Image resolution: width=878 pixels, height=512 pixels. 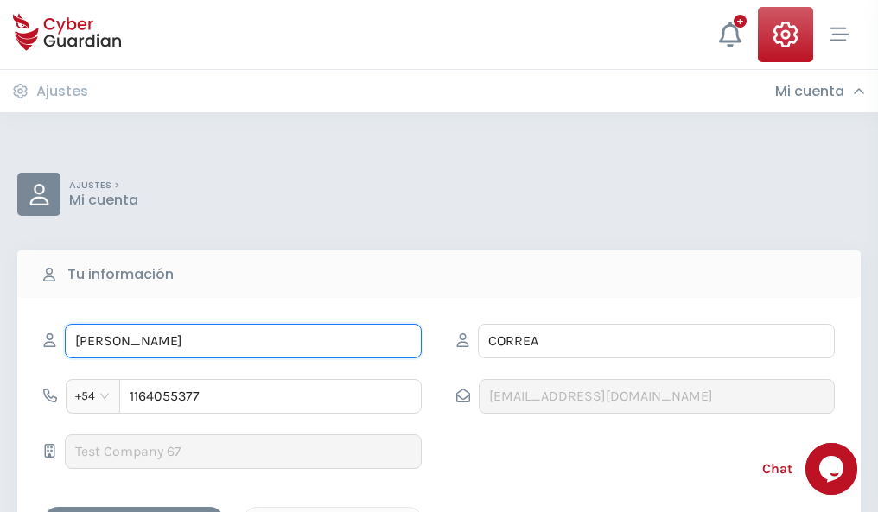 What do you see at coordinates (104, 200) in the screenshot?
I see `p: Mi cuenta` at bounding box center [104, 200].